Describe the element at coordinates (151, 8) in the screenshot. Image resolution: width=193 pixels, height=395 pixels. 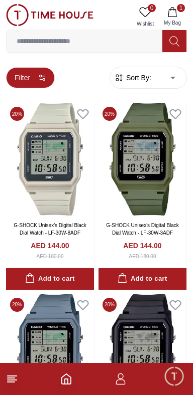
I see `span: 0` at that location.